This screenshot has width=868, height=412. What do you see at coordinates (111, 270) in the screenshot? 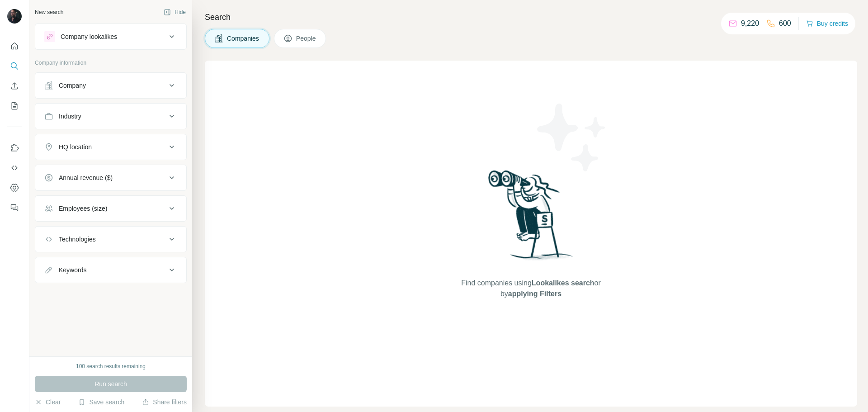
I see `button: Keywords` at bounding box center [111, 270].